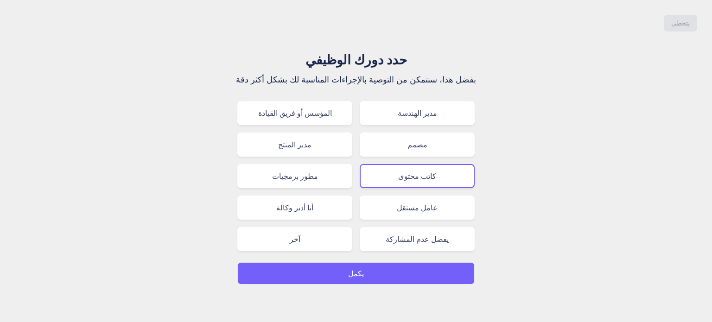  What do you see at coordinates (417, 145) in the screenshot?
I see `font: مصمم` at bounding box center [417, 145].